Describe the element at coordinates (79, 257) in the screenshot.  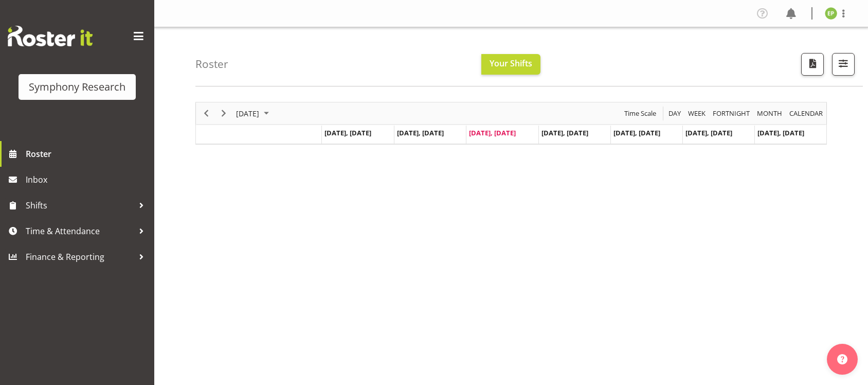
I see `span: Finance & Reporting` at that location.